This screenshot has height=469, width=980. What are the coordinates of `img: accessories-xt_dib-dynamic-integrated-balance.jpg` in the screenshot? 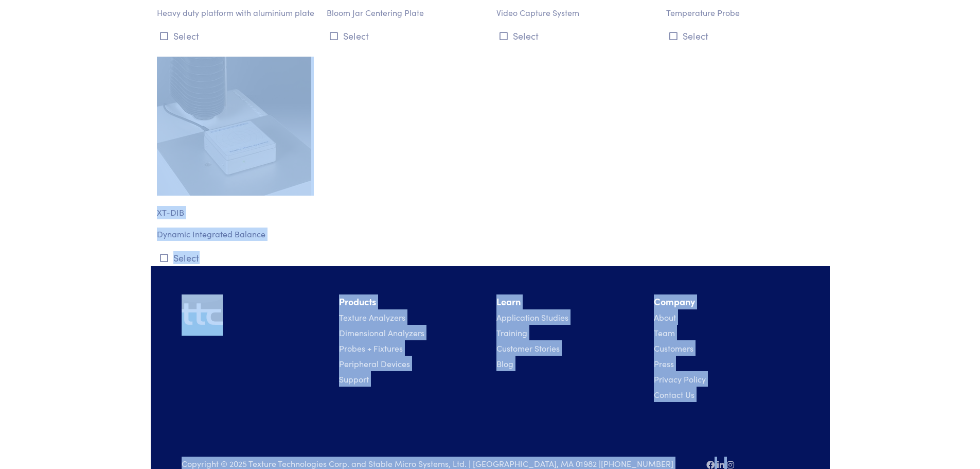 It's located at (234, 126).